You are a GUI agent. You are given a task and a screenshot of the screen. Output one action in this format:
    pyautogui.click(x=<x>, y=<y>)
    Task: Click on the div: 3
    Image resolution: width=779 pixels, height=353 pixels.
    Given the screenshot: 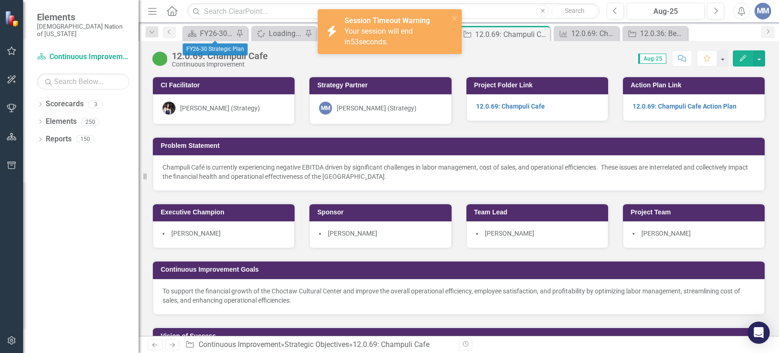 What is the action you would take?
    pyautogui.click(x=96, y=104)
    